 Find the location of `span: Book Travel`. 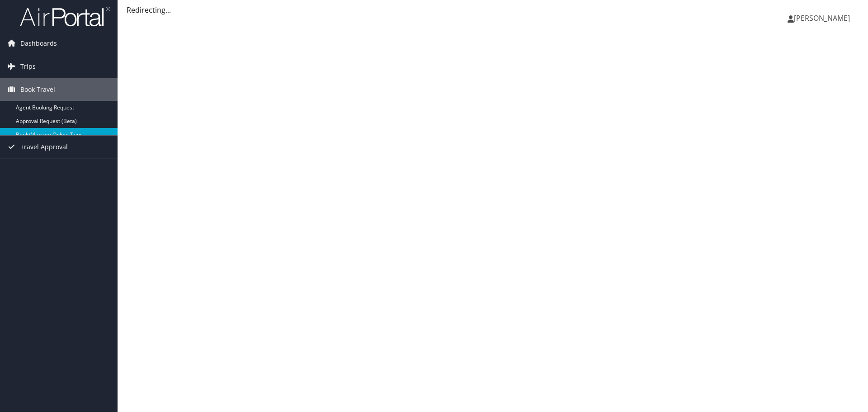

span: Book Travel is located at coordinates (38, 89).